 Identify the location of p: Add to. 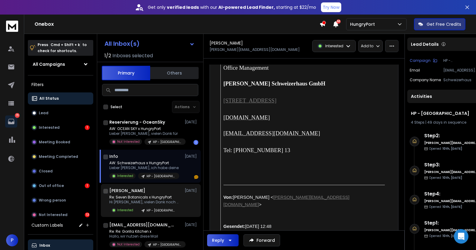
(367, 46).